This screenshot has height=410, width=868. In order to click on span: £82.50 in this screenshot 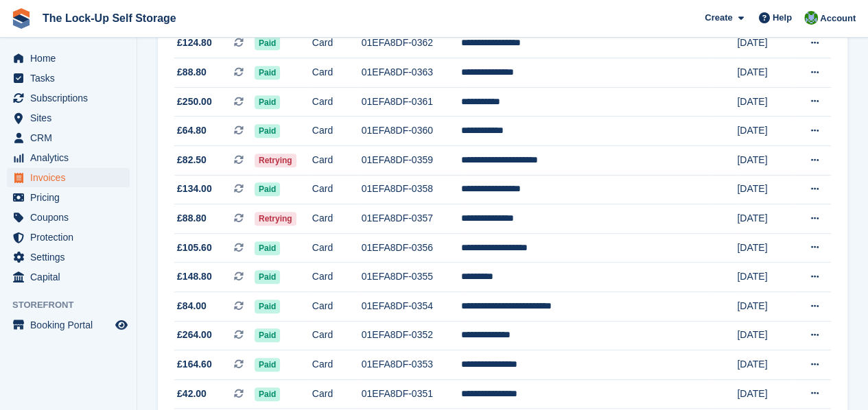, I will do `click(191, 160)`.